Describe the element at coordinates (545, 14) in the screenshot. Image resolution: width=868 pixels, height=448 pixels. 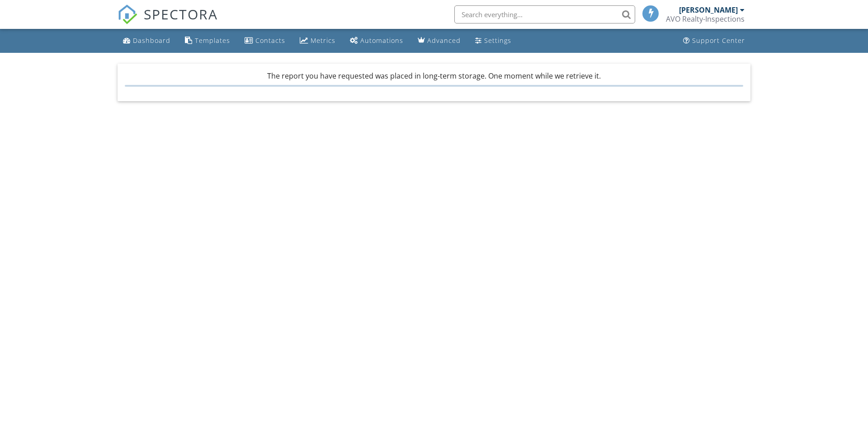
I see `input: Search everything...` at that location.